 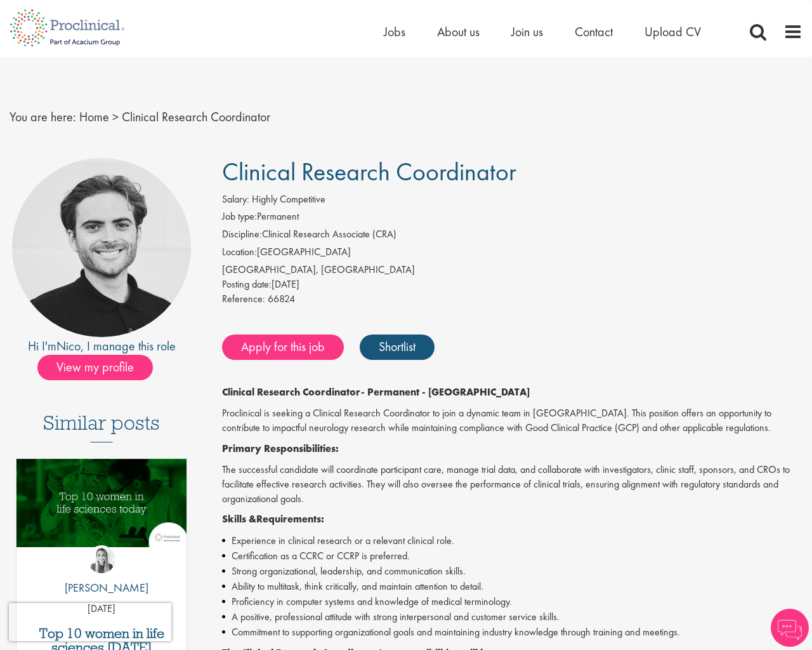 I want to click on span: Highly Competitive, so click(x=288, y=198).